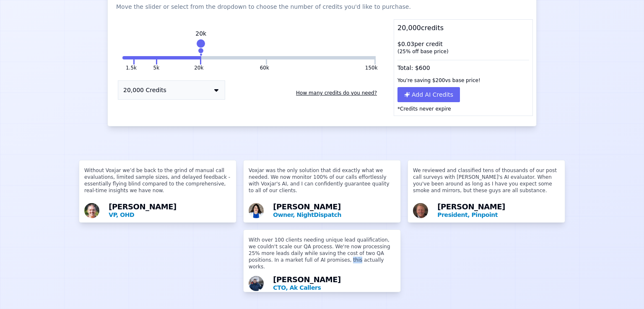 The image size is (644, 309). What do you see at coordinates (463, 28) in the screenshot?
I see `div: 20,000 credits` at bounding box center [463, 28].